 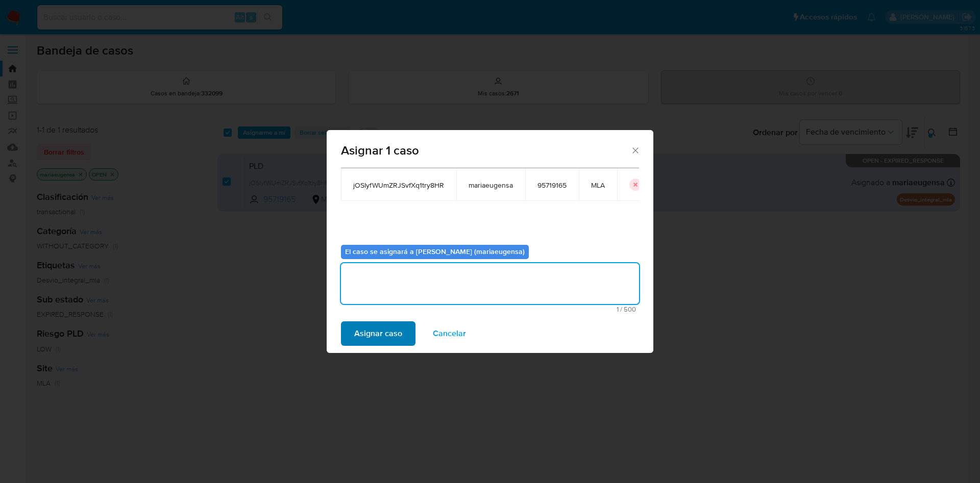 I want to click on span: Cancelar, so click(x=449, y=333).